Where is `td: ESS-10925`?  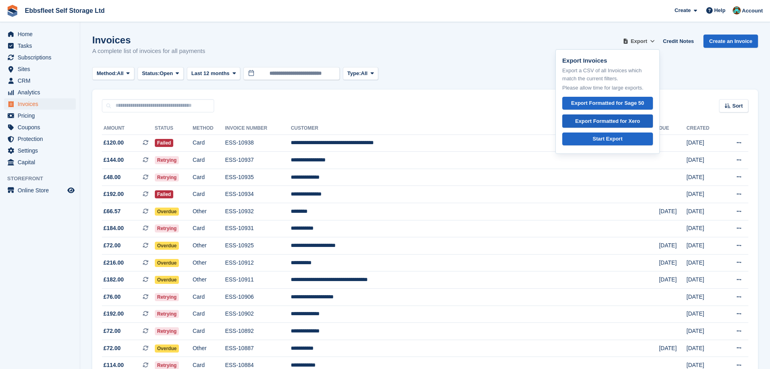
td: ESS-10925 is located at coordinates (258, 246).